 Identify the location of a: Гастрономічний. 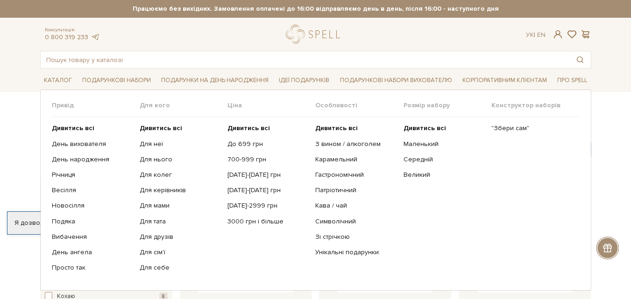
(356, 175).